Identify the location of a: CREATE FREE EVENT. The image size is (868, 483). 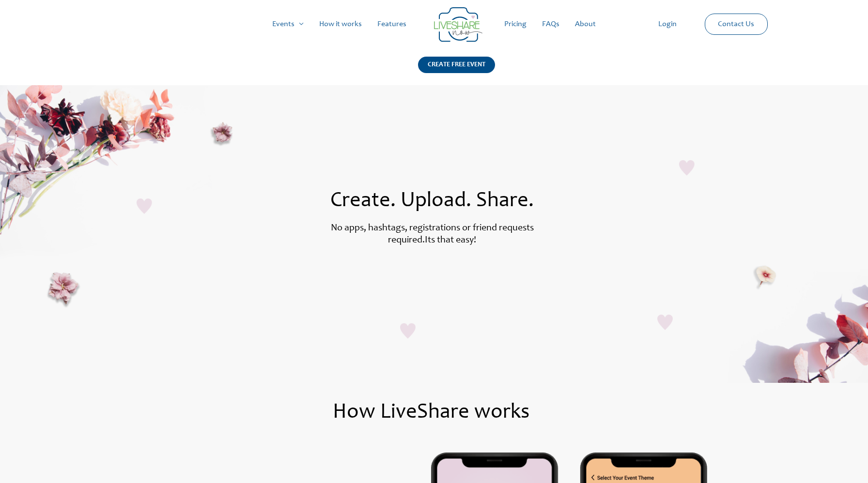
(456, 71).